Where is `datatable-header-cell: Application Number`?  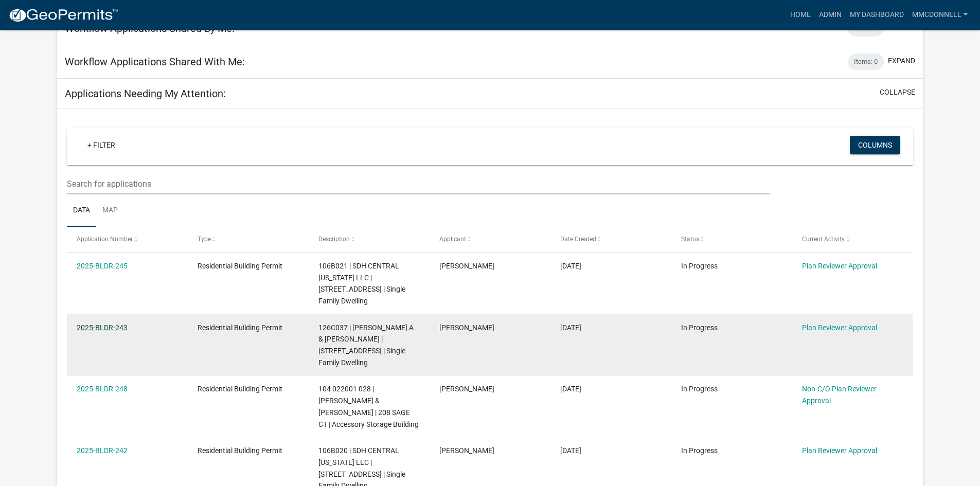
datatable-header-cell: Application Number is located at coordinates (127, 239).